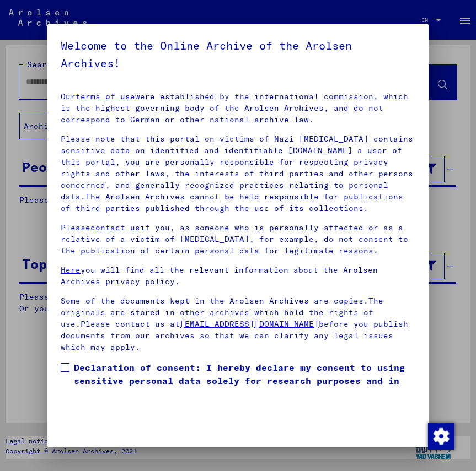 The image size is (476, 471). Describe the element at coordinates (441, 436) in the screenshot. I see `div: Change consent` at that location.